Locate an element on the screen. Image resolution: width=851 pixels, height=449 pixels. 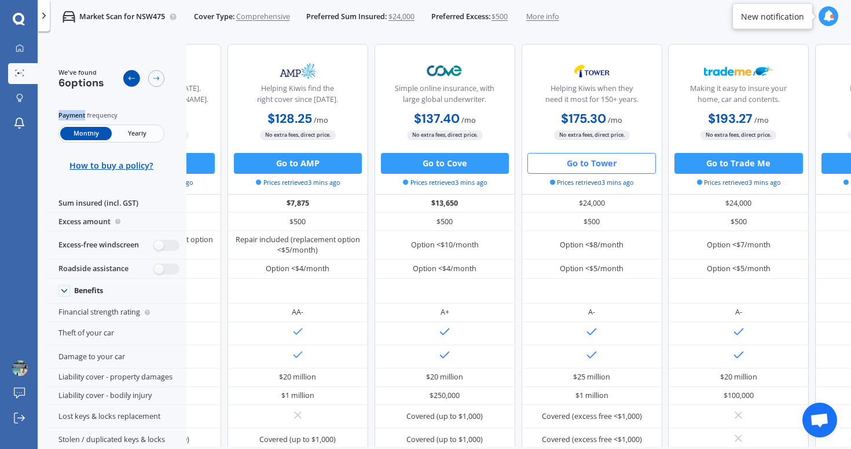
span: We've found is located at coordinates (81, 72).